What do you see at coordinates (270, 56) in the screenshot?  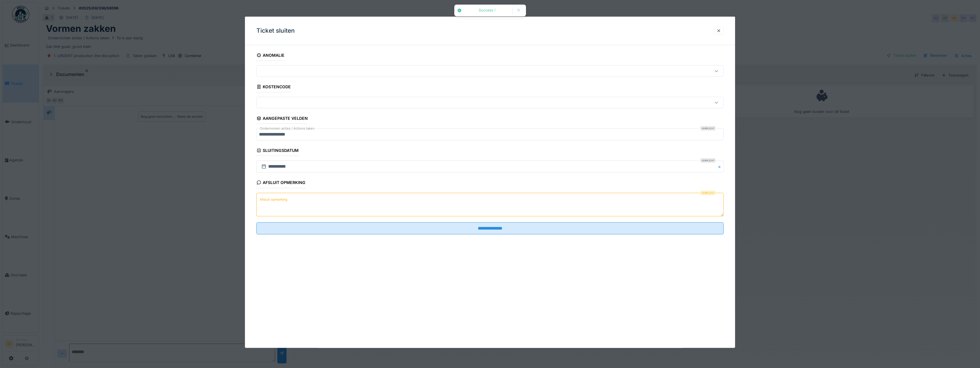 I see `div: Anomalie` at bounding box center [270, 56].